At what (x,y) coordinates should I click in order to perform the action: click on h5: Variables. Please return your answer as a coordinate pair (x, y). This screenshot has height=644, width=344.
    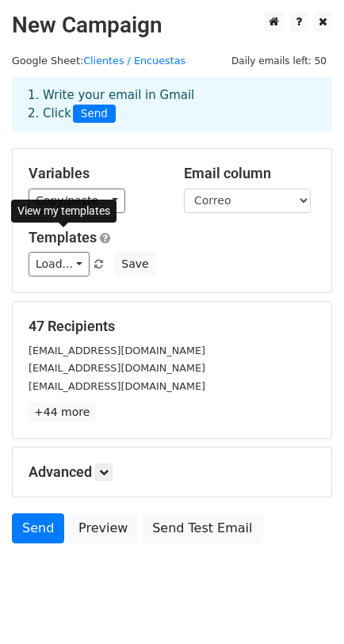
    Looking at the image, I should click on (94, 174).